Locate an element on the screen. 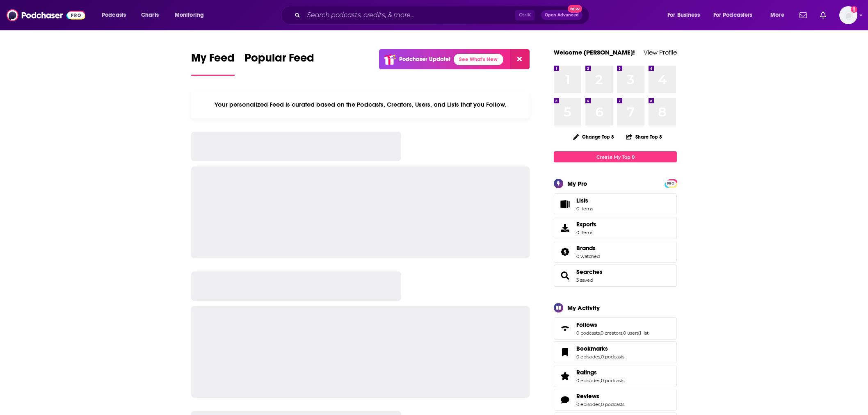 The width and height of the screenshot is (868, 415). span: Logged in as emilyjherman is located at coordinates (848, 15).